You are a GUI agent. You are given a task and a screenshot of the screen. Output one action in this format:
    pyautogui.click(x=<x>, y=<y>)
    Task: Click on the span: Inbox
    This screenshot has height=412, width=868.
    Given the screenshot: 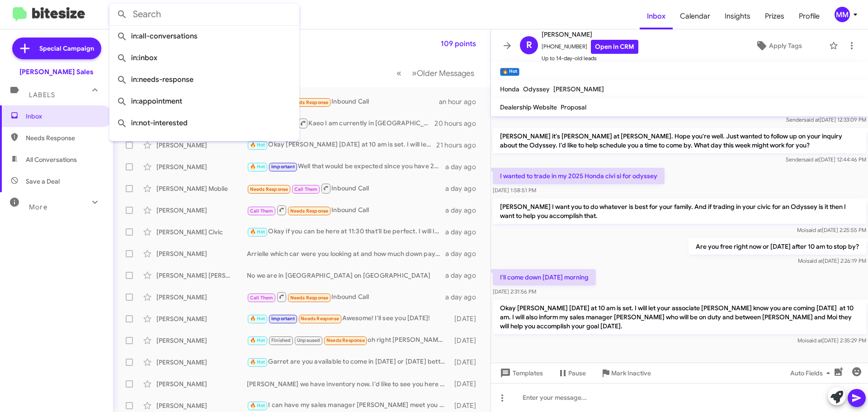 What is the action you would take?
    pyautogui.click(x=656, y=16)
    